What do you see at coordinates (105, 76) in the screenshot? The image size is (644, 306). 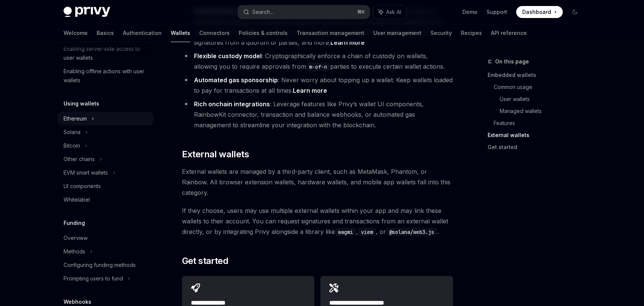 I see `a: Enabling offline actions with user wallets` at bounding box center [105, 76].